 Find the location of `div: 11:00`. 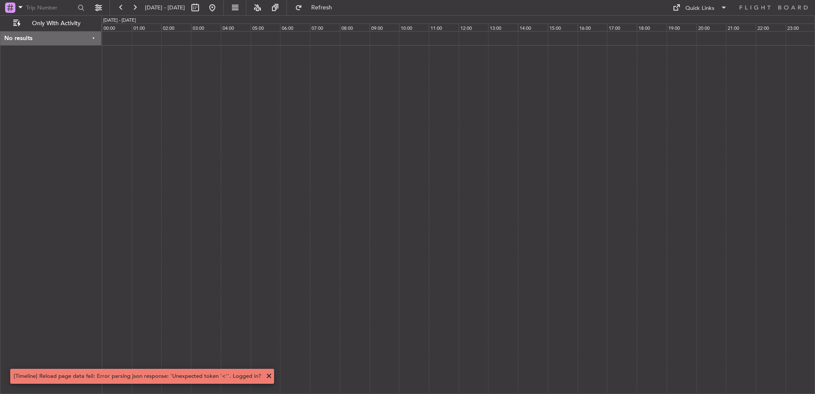

div: 11:00 is located at coordinates (444, 27).